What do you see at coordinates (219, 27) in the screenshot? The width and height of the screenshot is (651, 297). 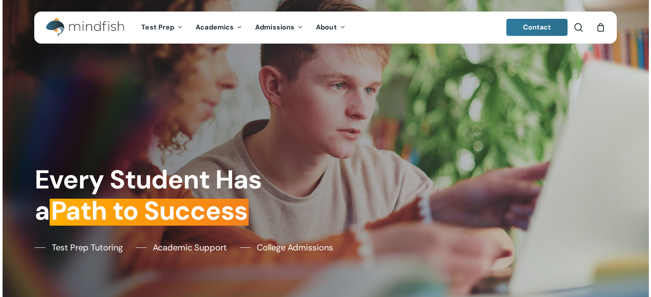 I see `a: Academics` at bounding box center [219, 27].